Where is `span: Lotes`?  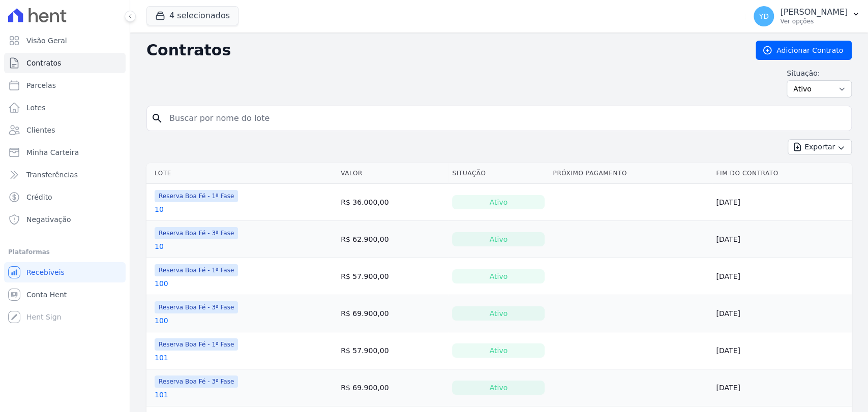 span: Lotes is located at coordinates (36, 108).